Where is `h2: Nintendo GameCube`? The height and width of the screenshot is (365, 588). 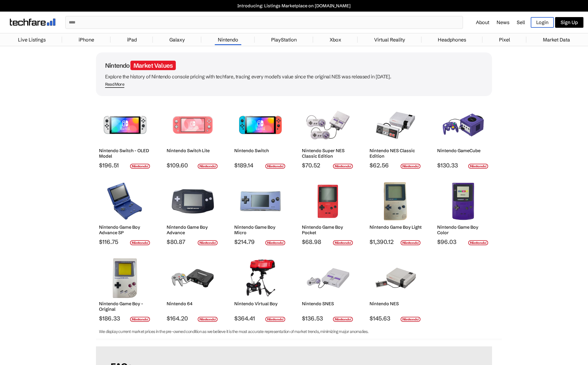
h2: Nintendo GameCube is located at coordinates (463, 151).